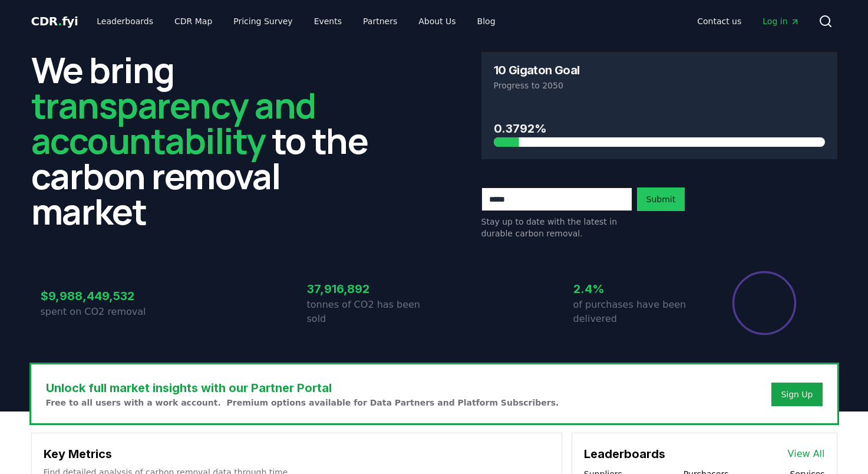  What do you see at coordinates (661, 199) in the screenshot?
I see `button: Submit` at bounding box center [661, 199].